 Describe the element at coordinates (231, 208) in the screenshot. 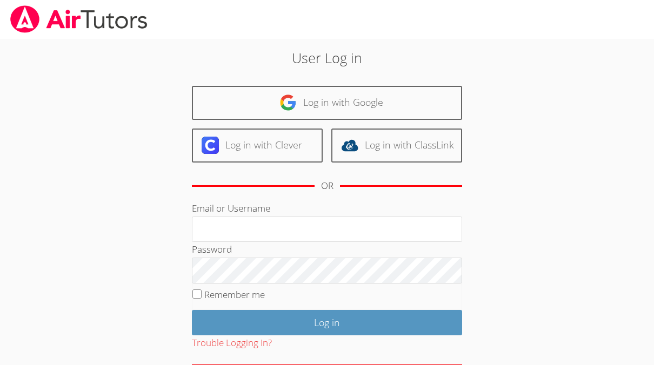

I see `label: Email or Username` at that location.